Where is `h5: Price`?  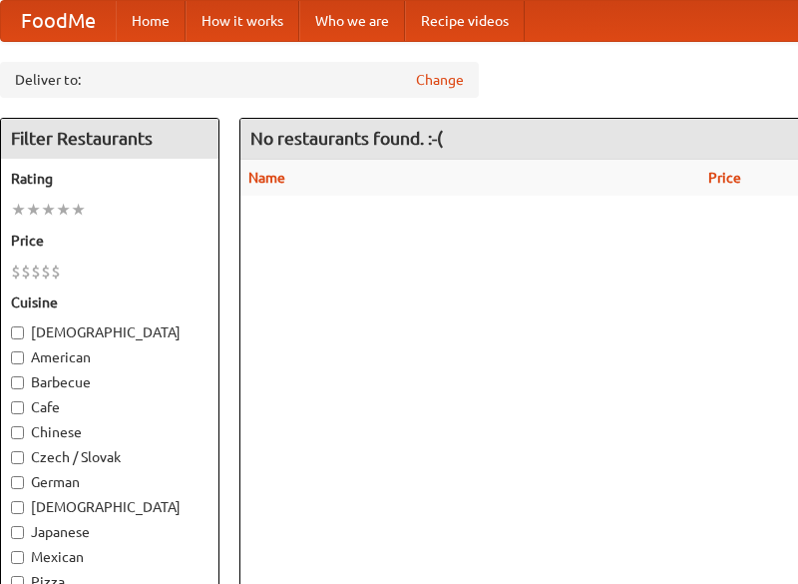
h5: Price is located at coordinates (110, 240).